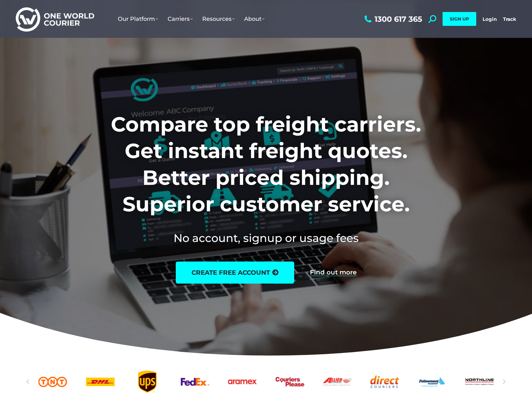 The height and width of the screenshot is (412, 532). Describe the element at coordinates (432, 381) in the screenshot. I see `div: 10 / 25` at that location.